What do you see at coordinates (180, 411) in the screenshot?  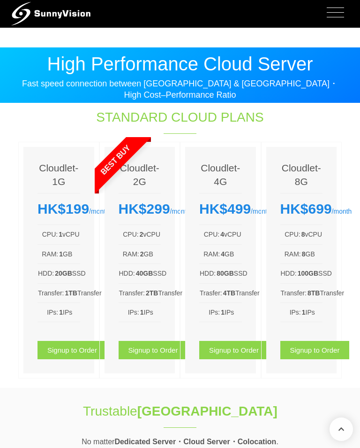 I see `h1: Trustable` at bounding box center [180, 411].